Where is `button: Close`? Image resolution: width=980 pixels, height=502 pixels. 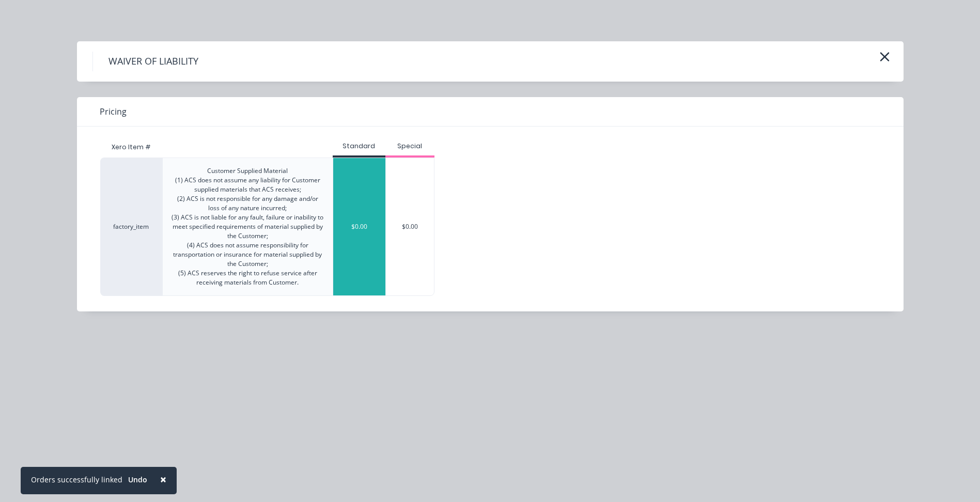
button: Close is located at coordinates (163, 480).